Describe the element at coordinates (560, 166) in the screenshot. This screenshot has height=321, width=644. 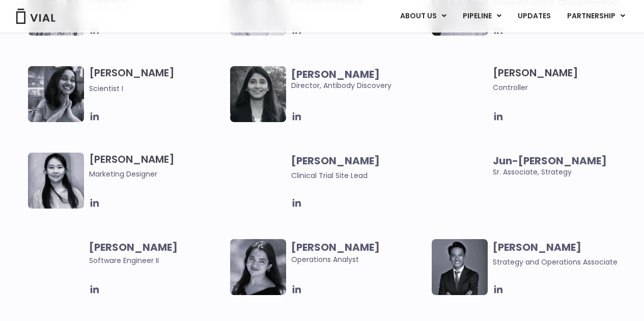
I see `span: Sr. Associate, Strategy` at that location.